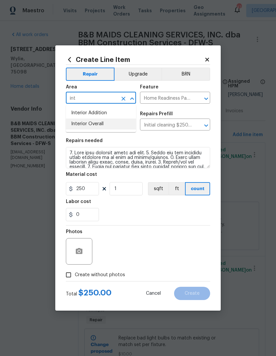 Image resolution: width=276 pixels, height=356 pixels. What do you see at coordinates (135, 60) in the screenshot?
I see `h2: Create Line Item` at bounding box center [135, 60].